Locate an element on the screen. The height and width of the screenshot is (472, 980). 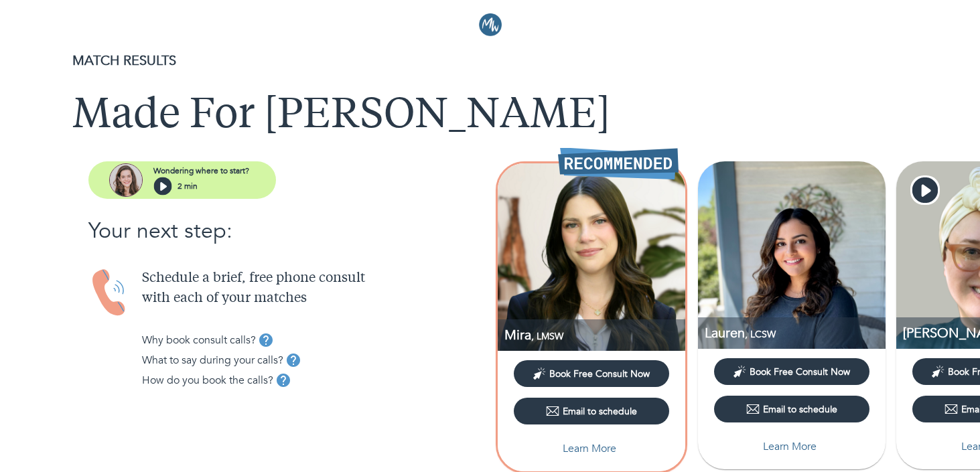
span: , LCSW is located at coordinates (761, 334).